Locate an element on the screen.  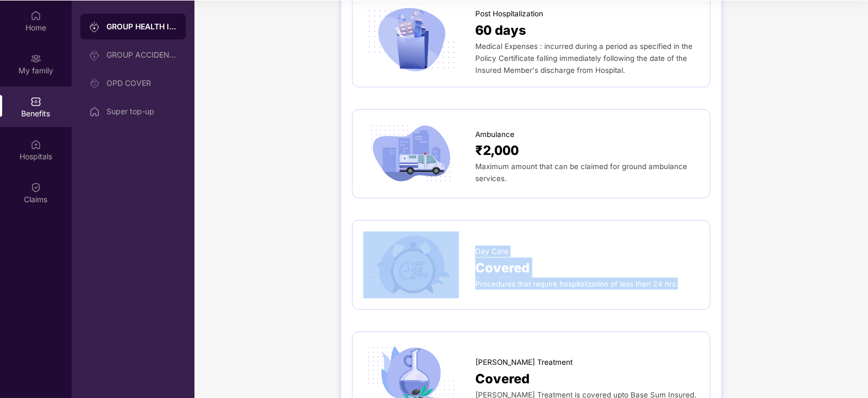
img: svg+xml;base64,PHN2ZyBpZD0iQ2xhaW0iIHhtbG5zPSJodHRwOi8vd3d3LnczLm9yZy8yMDAwL3N2ZyIgd2lkdGg9IjIwIi... is located at coordinates (36, 188).